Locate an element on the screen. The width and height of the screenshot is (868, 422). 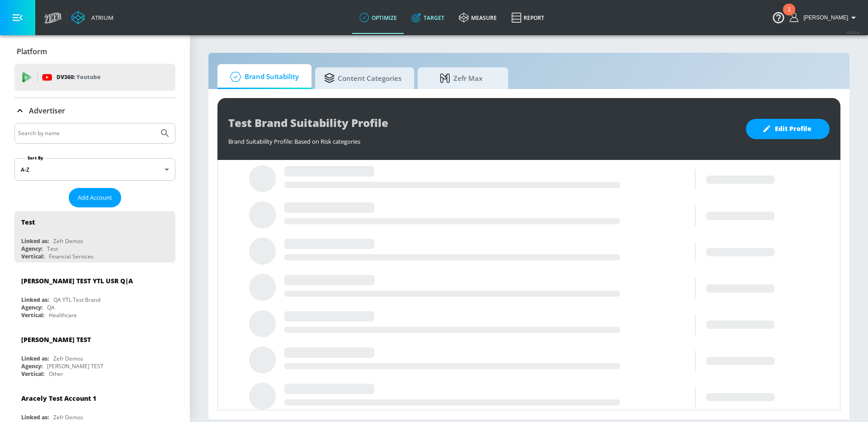
span: Content Categories is located at coordinates (362, 78).